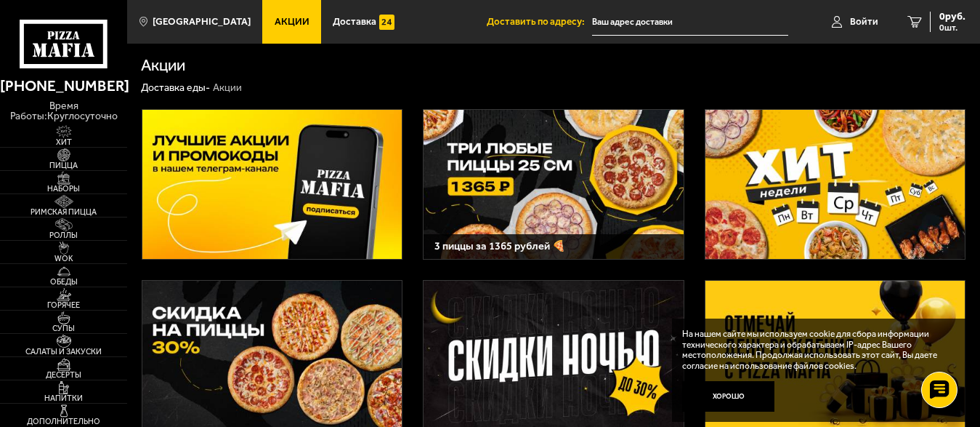 Image resolution: width=980 pixels, height=427 pixels. What do you see at coordinates (728, 396) in the screenshot?
I see `button: Хорошо` at bounding box center [728, 396].